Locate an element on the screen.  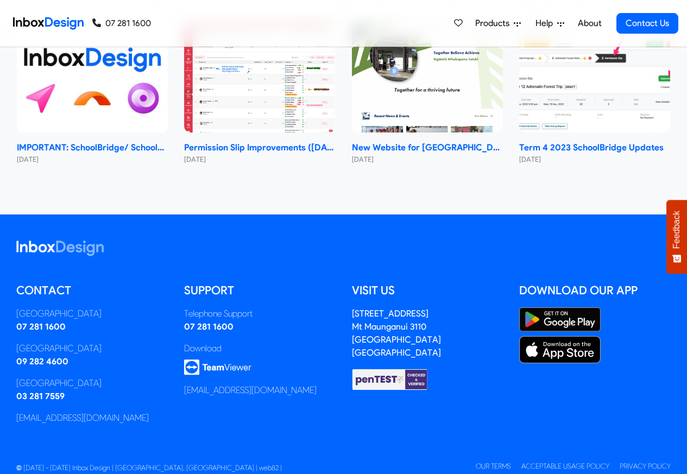
img: Google Play Store is located at coordinates (560, 319).